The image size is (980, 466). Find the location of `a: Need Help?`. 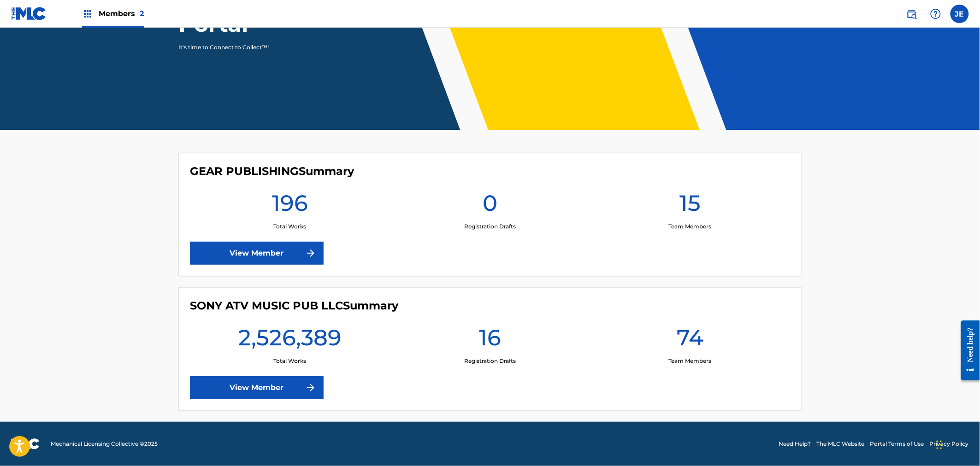

a: Need Help? is located at coordinates (795, 444).